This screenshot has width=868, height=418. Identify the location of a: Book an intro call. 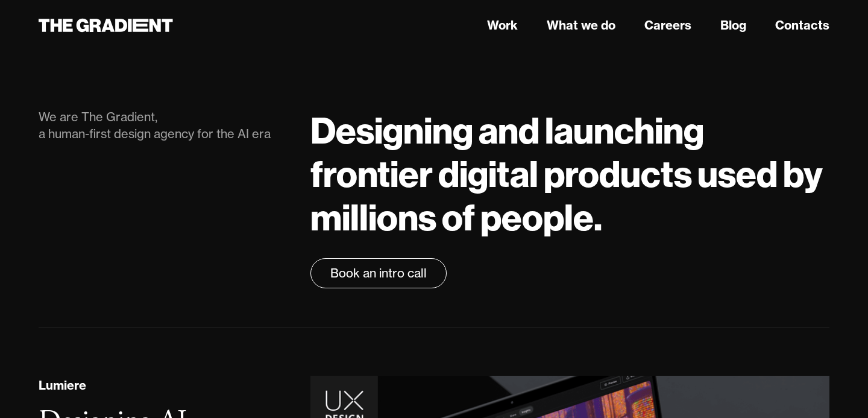
(378, 273).